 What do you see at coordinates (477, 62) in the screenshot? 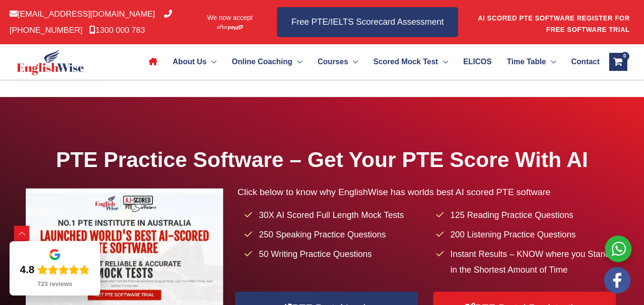
I see `a: ELICOS` at bounding box center [477, 62].